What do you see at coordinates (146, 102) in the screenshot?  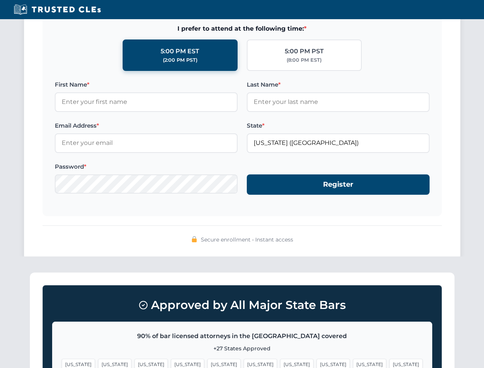 I see `input: Enter your first name` at bounding box center [146, 102].